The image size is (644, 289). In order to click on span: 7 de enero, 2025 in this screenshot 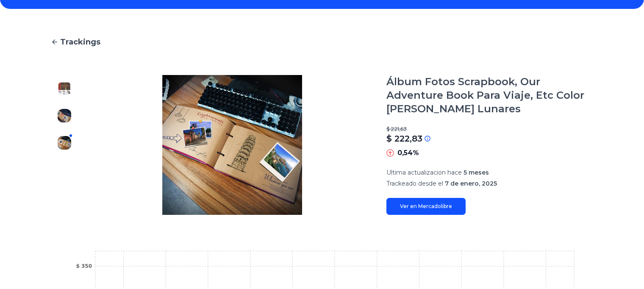, I will do `click(471, 183)`.